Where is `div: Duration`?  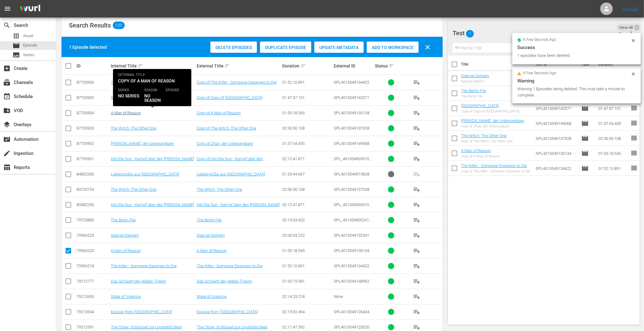 div: Duration is located at coordinates (307, 66).